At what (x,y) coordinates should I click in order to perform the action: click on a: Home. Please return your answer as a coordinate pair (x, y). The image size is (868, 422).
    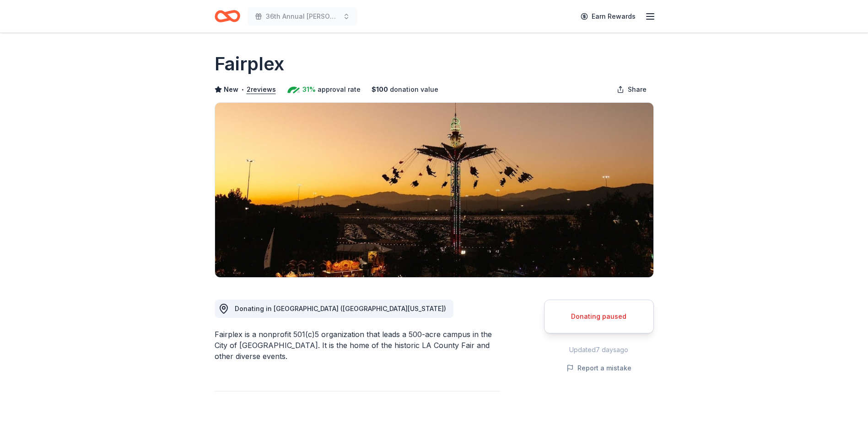
    Looking at the image, I should click on (227, 16).